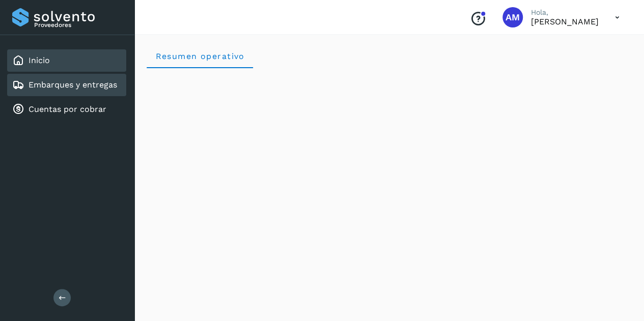 This screenshot has width=644, height=321. Describe the element at coordinates (564, 22) in the screenshot. I see `p: Angele Monserrat Manriquez Bisuett` at that location.